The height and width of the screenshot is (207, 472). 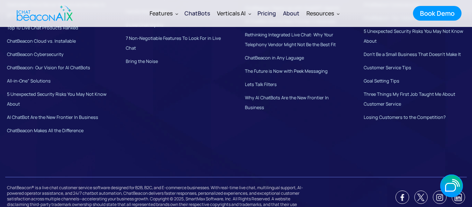 I want to click on a: All-in-One” Solutions, so click(x=29, y=81).